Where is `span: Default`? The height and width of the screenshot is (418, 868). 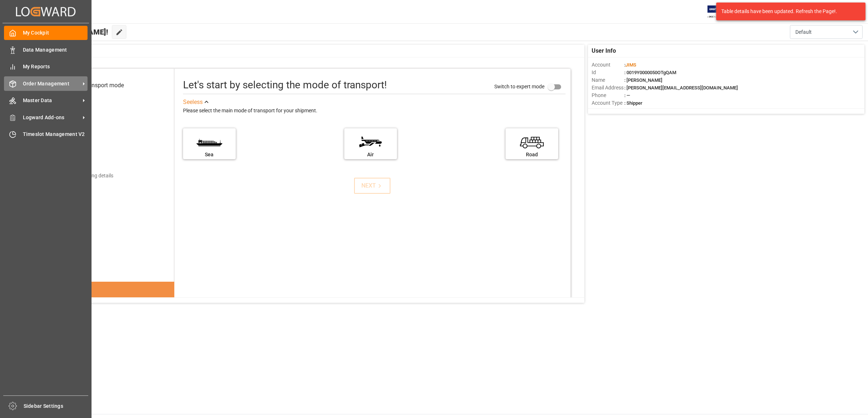 span: Default is located at coordinates (803, 32).